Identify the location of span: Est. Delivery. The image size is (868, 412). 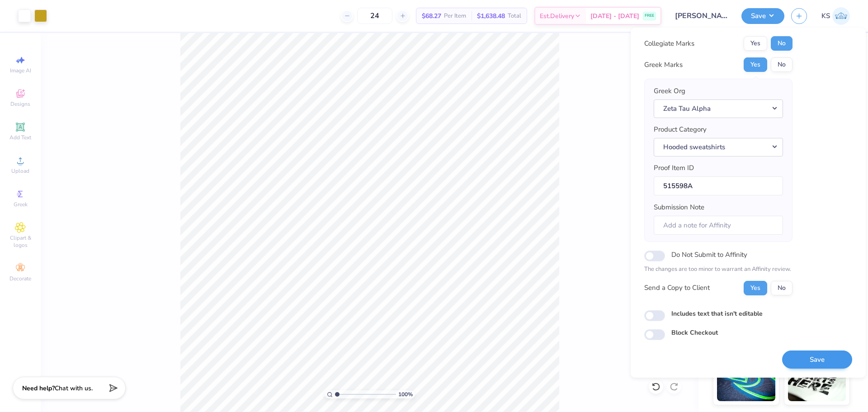
(557, 16).